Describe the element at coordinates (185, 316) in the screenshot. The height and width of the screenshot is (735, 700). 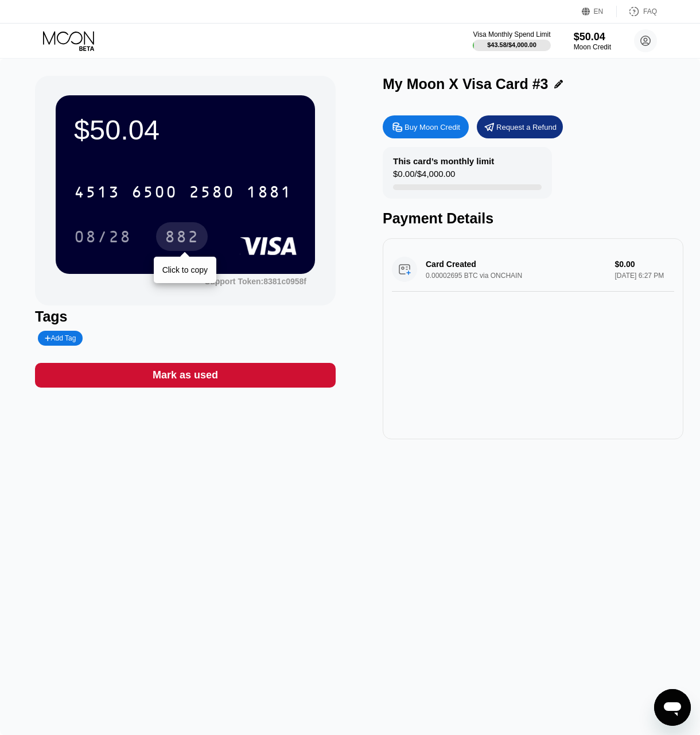
I see `div: Tags` at that location.